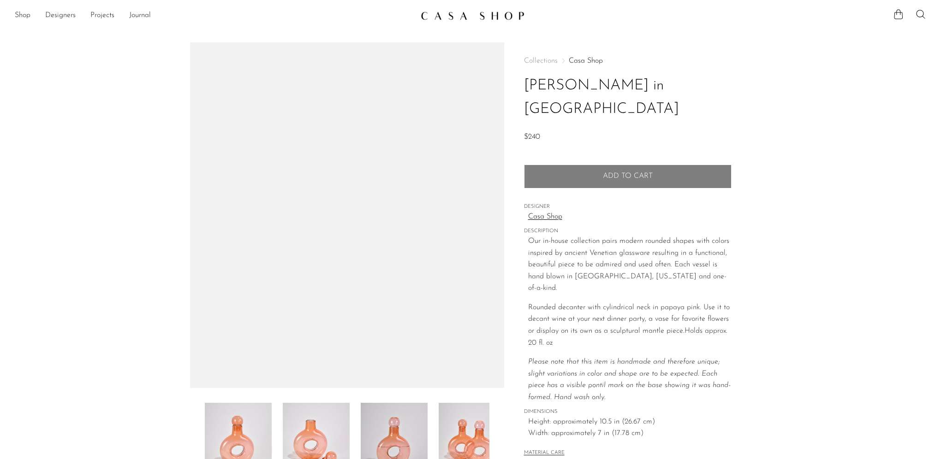 The width and height of the screenshot is (941, 459). Describe the element at coordinates (541, 61) in the screenshot. I see `span: Collections` at that location.